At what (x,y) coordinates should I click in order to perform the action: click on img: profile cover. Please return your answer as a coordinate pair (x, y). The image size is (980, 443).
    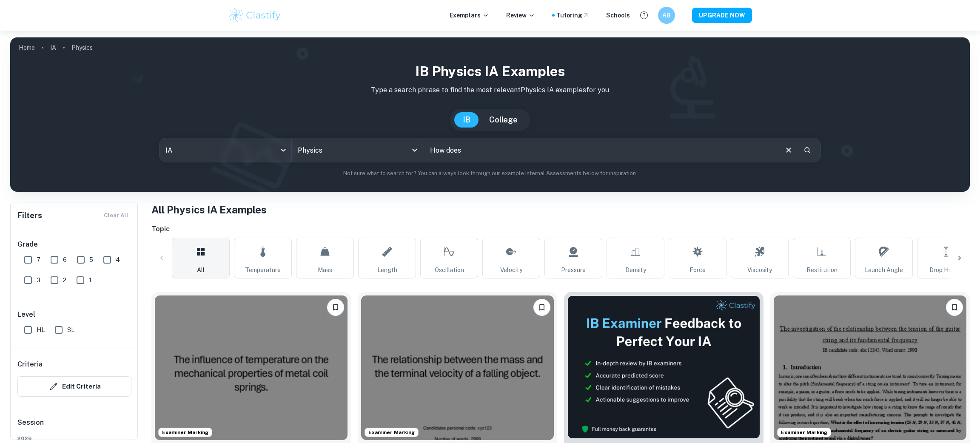
    Looking at the image, I should click on (490, 114).